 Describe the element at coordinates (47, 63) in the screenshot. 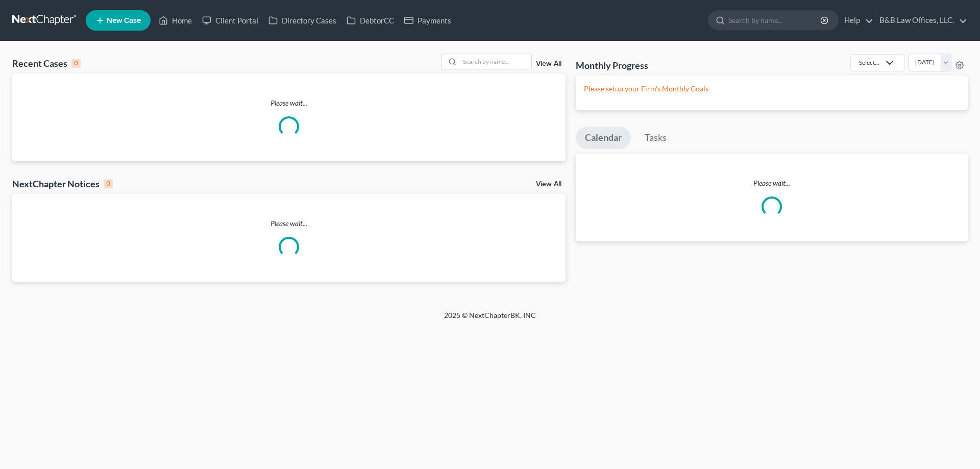

I see `div: Recent Cases` at that location.